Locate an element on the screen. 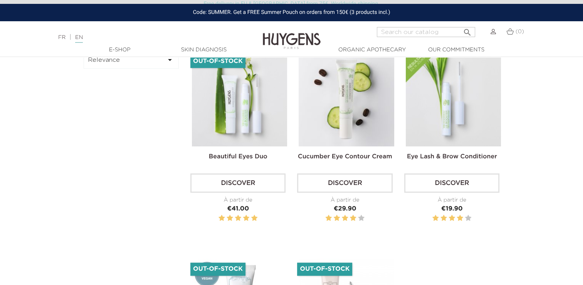 This screenshot has width=583, height=285. a: E-Shop is located at coordinates (120, 50).